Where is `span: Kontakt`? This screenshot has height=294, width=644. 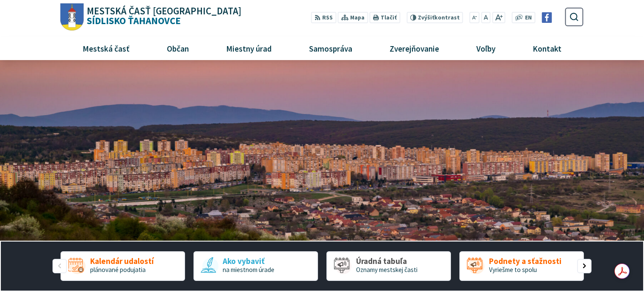
span: Kontakt is located at coordinates (547, 48).